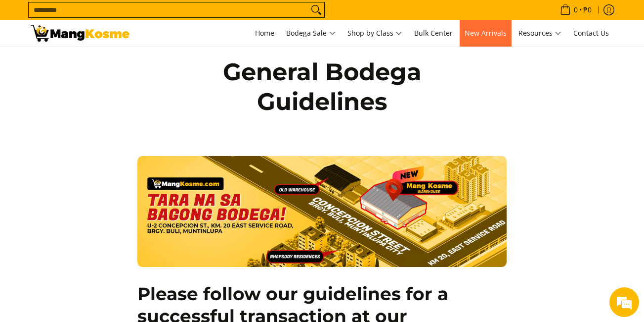 This screenshot has height=322, width=644. I want to click on span: Bulk Center, so click(434, 33).